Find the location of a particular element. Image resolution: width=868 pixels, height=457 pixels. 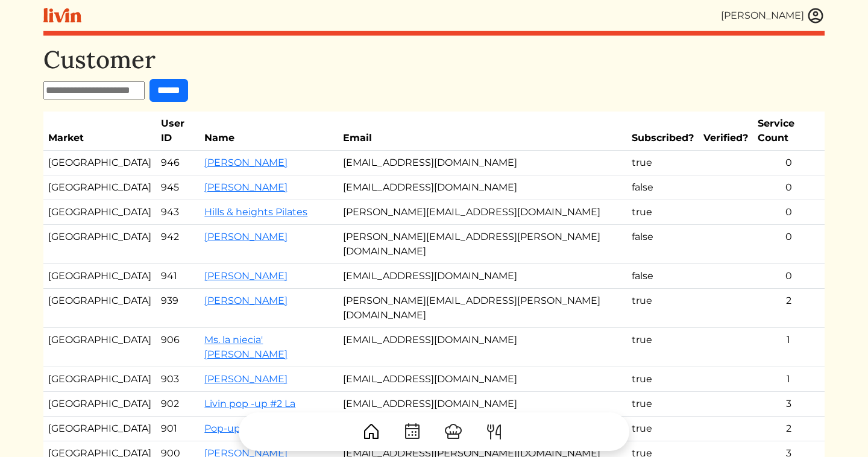

th: Service Count is located at coordinates (789, 131).